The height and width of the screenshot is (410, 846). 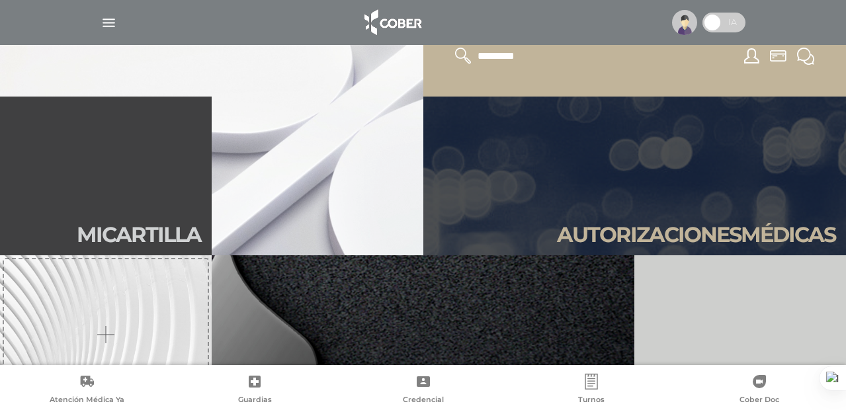 What do you see at coordinates (87, 401) in the screenshot?
I see `span: Atención Médica Ya` at bounding box center [87, 401].